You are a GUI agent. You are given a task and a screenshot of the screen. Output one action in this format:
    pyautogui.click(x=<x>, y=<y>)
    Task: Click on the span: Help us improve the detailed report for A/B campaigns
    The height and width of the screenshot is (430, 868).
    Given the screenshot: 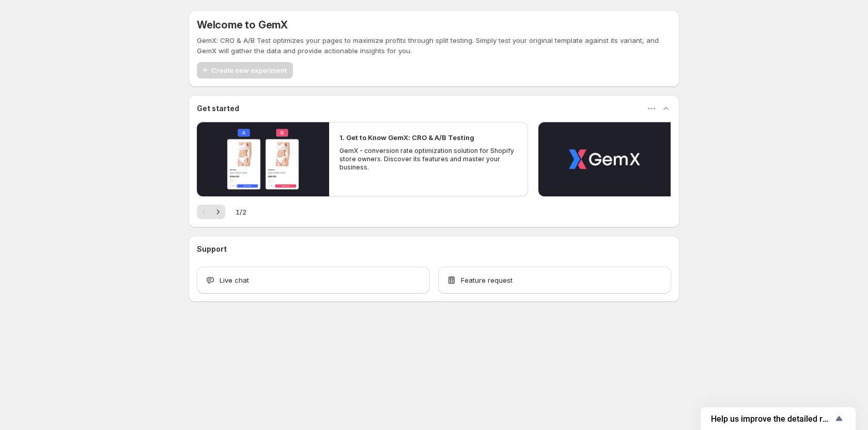 What is the action you would take?
    pyautogui.click(x=772, y=418)
    